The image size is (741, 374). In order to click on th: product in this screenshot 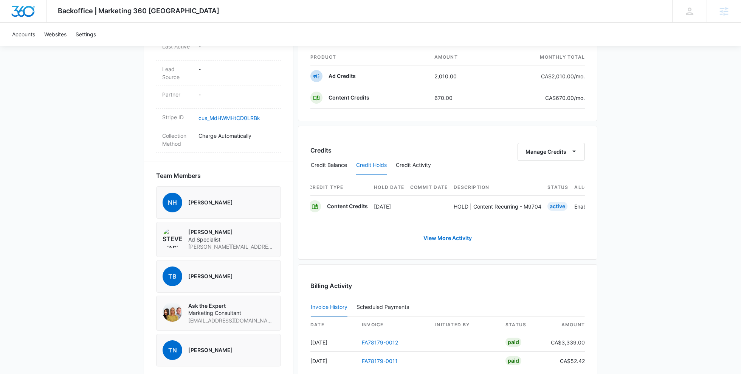, I will do `click(370, 57)`.